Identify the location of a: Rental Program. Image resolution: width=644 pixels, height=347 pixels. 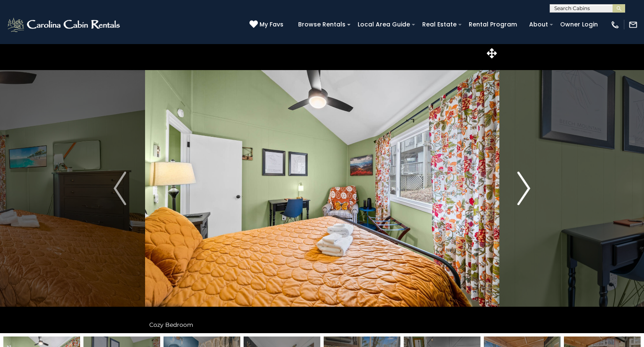
(493, 25).